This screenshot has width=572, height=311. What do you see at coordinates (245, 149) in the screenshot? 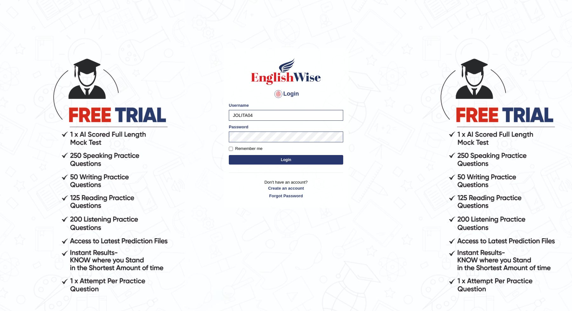
I see `label: Remember me` at bounding box center [245, 149].